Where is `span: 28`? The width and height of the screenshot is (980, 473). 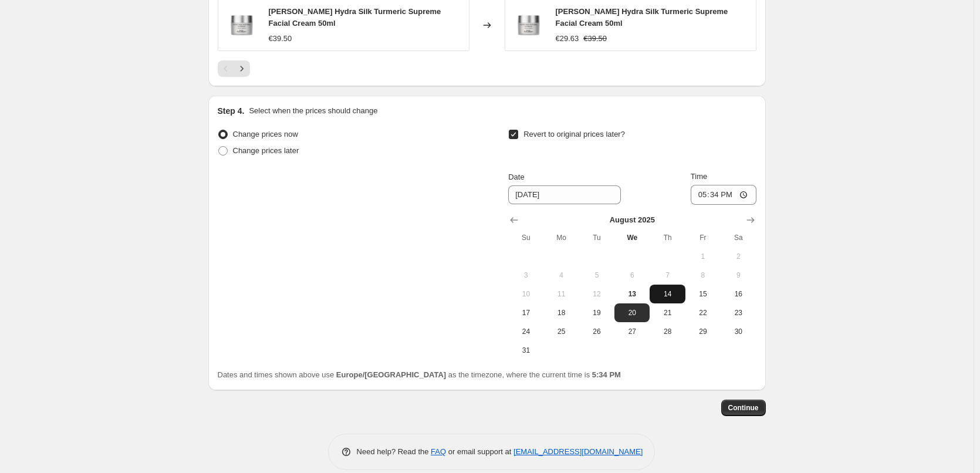 span: 28 is located at coordinates (667, 332).